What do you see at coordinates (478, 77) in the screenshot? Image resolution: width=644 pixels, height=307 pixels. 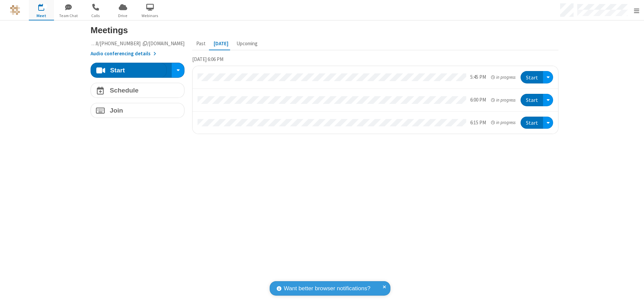 I see `div: 5:45 PM` at bounding box center [478, 77].